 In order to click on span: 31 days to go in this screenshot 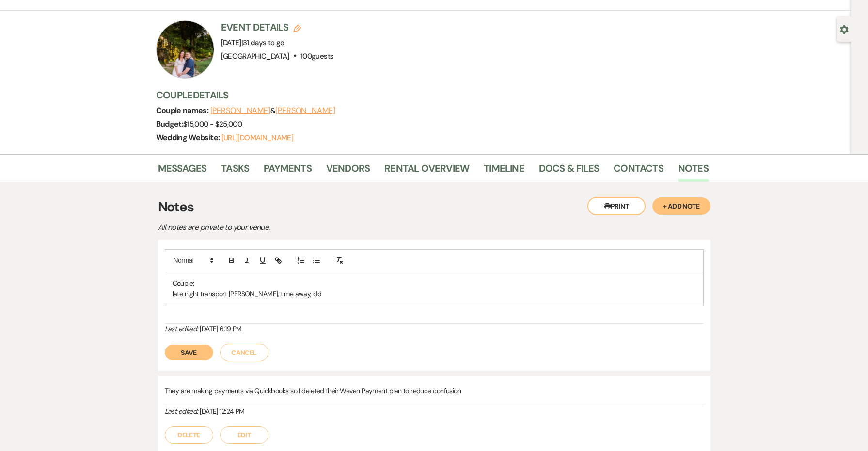, I will do `click(264, 43)`.